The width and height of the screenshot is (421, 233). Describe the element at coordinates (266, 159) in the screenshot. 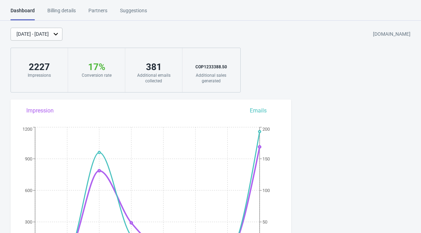

I see `tspan: 150` at that location.